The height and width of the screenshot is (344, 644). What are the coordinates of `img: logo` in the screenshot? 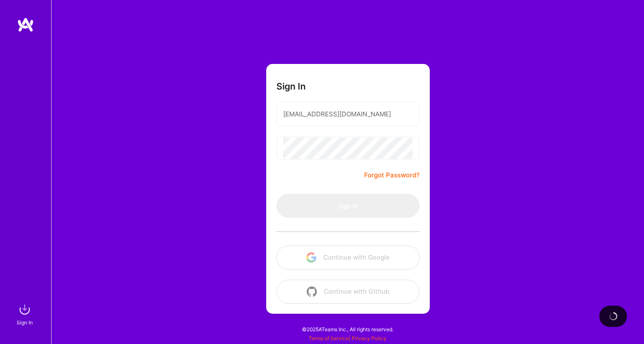 It's located at (26, 25).